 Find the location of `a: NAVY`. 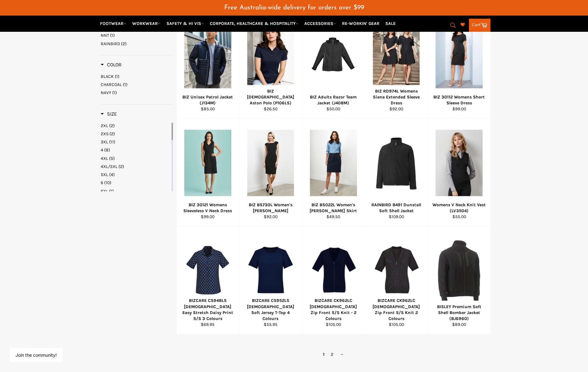

a: NAVY is located at coordinates (137, 92).